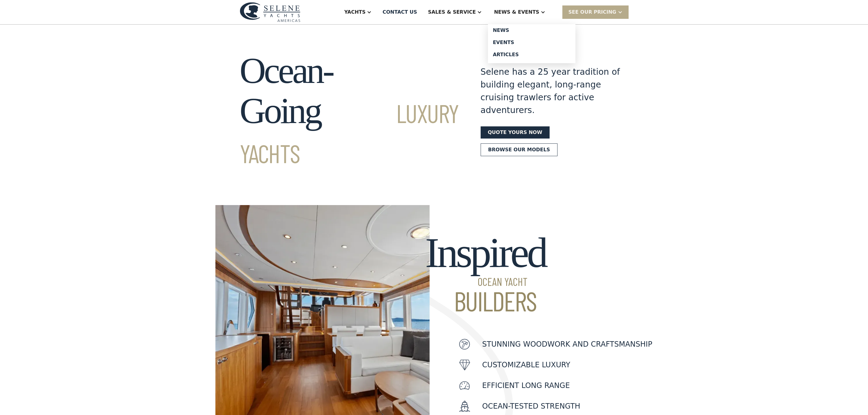  I want to click on div: Yachts, so click(355, 12).